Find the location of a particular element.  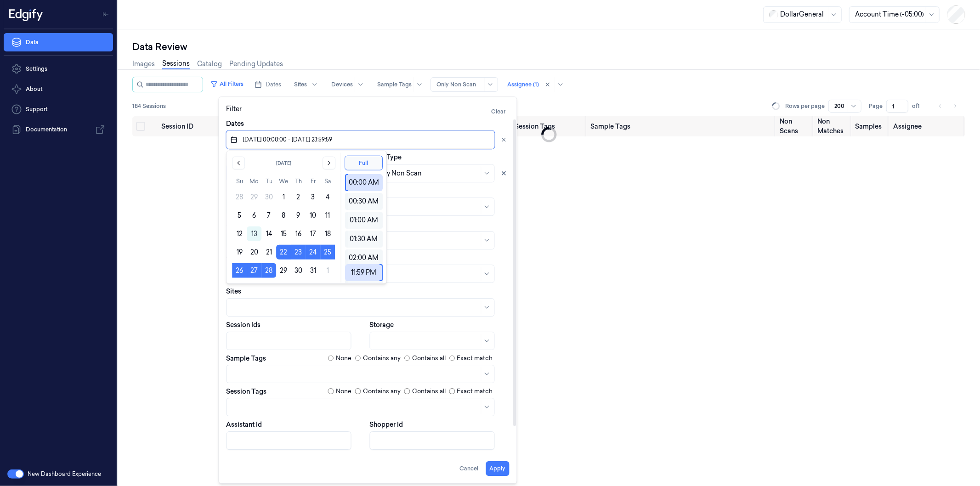

button: Tuesday, October 14th, 2025 is located at coordinates (269, 233).